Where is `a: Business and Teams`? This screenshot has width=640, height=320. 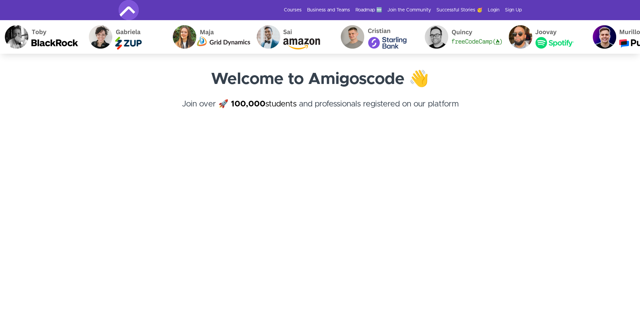
a: Business and Teams is located at coordinates (329, 10).